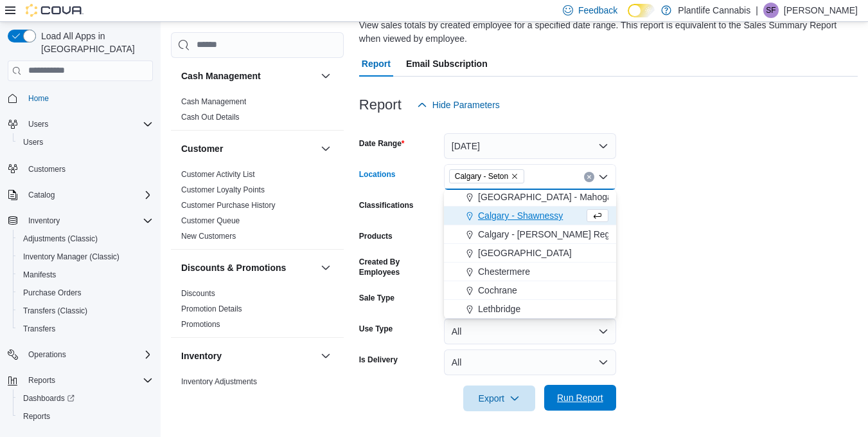  Describe the element at coordinates (380, 105) in the screenshot. I see `h3: Report` at that location.